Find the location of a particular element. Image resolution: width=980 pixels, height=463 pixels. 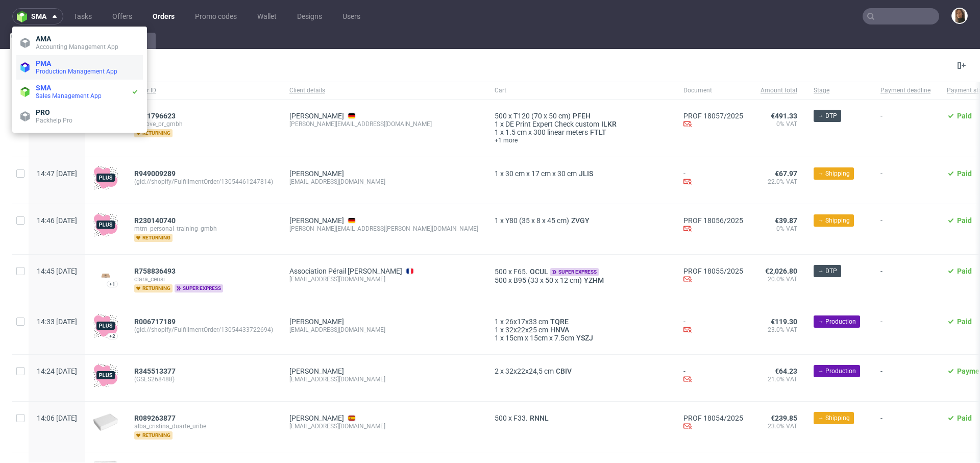

span: €239.85 is located at coordinates (784, 418).